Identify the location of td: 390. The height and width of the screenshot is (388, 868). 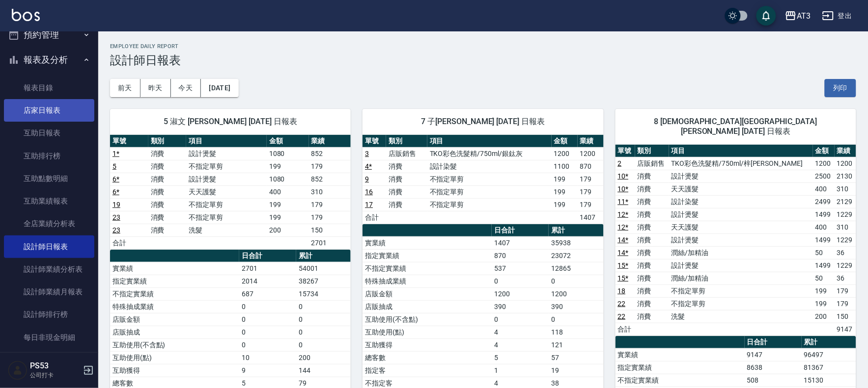
(521, 307).